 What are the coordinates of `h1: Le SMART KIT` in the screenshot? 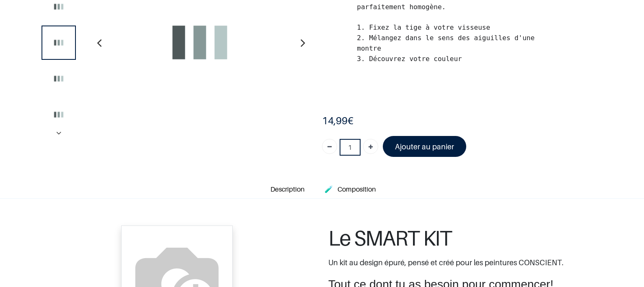 It's located at (467, 238).